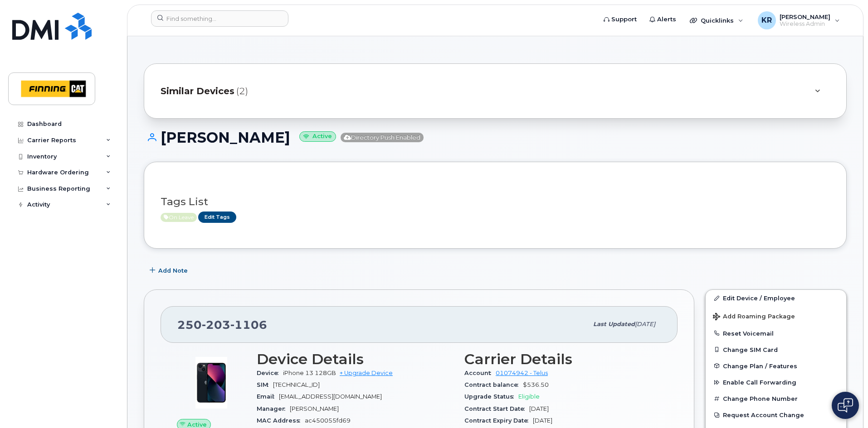 The width and height of the screenshot is (868, 428). I want to click on button: Add Note, so click(170, 271).